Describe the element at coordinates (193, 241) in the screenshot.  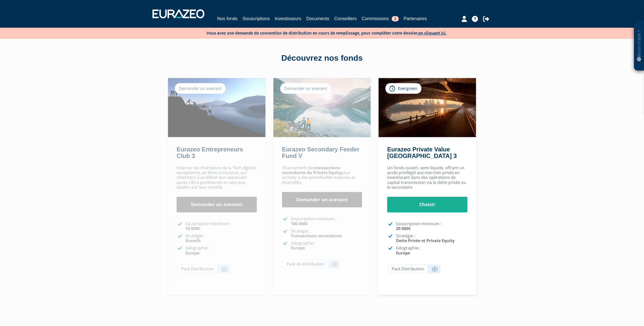
I see `strong: Growth` at that location.